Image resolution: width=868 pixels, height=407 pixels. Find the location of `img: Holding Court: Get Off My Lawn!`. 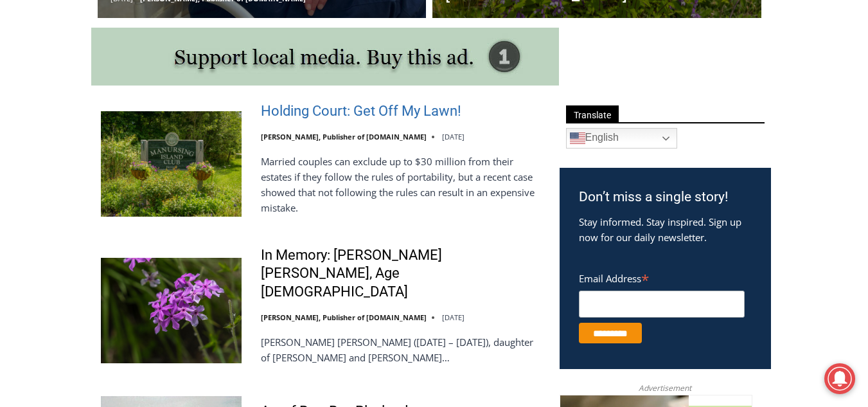

img: Holding Court: Get Off My Lawn! is located at coordinates (171, 164).